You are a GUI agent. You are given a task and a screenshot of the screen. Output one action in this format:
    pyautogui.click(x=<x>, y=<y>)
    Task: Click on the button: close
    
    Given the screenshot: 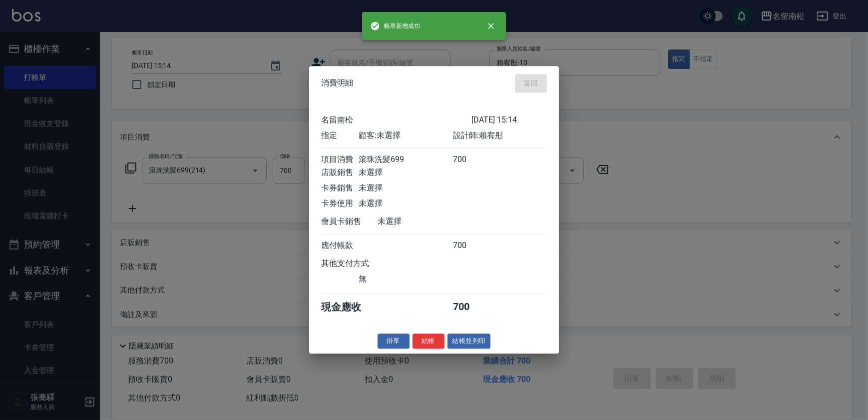 What is the action you would take?
    pyautogui.click(x=491, y=26)
    